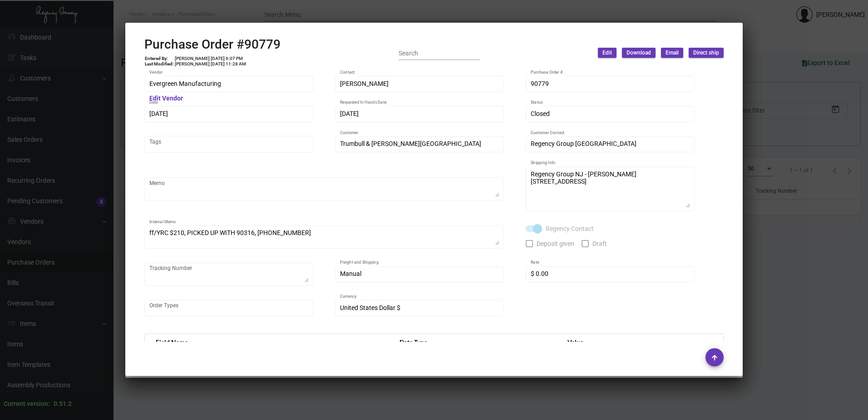  What do you see at coordinates (607, 52) in the screenshot?
I see `span: Edit` at bounding box center [607, 52].